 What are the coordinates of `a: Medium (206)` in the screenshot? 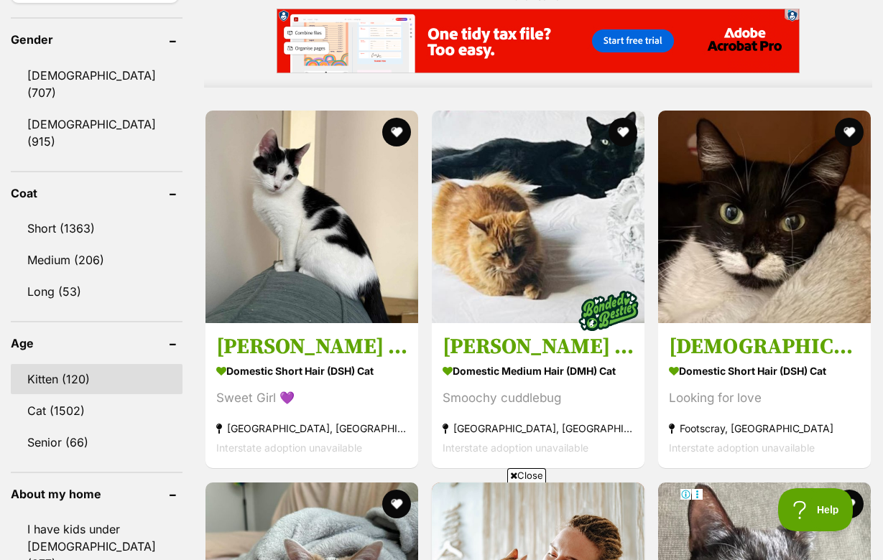 It's located at (96, 260).